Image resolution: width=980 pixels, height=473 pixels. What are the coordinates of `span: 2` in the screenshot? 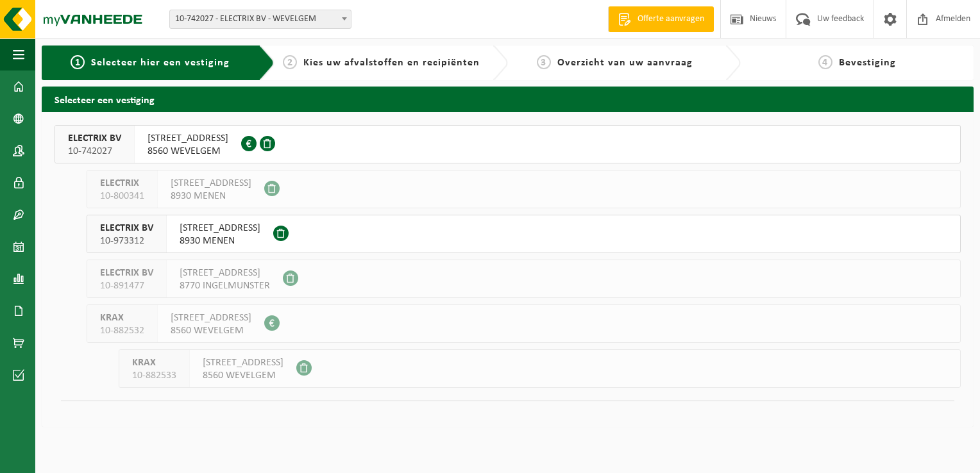 It's located at (290, 62).